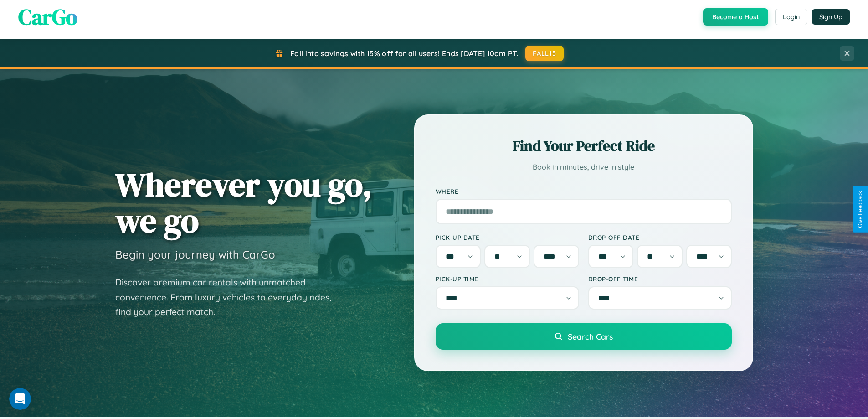 The width and height of the screenshot is (868, 419). I want to click on button: FALL15, so click(545, 53).